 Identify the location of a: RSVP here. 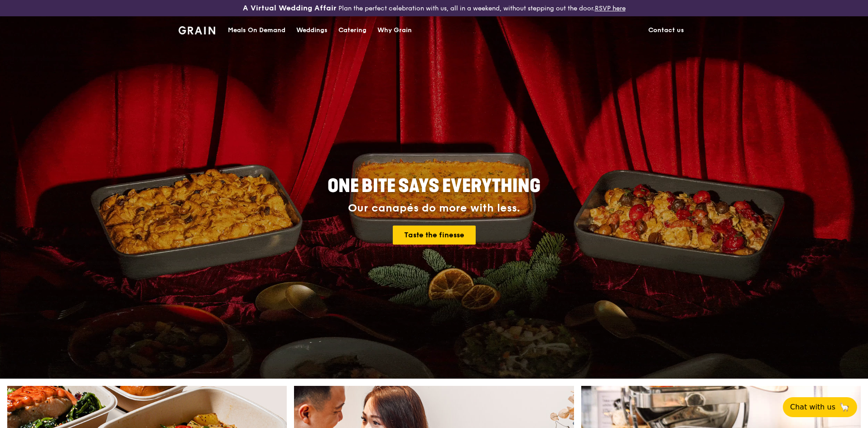
(610, 8).